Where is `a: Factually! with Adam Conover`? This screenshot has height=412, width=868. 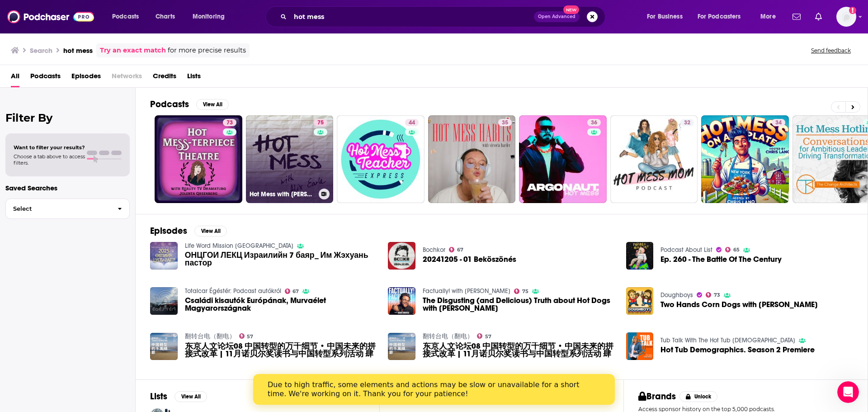
a: Factually! with Adam Conover is located at coordinates (466, 291).